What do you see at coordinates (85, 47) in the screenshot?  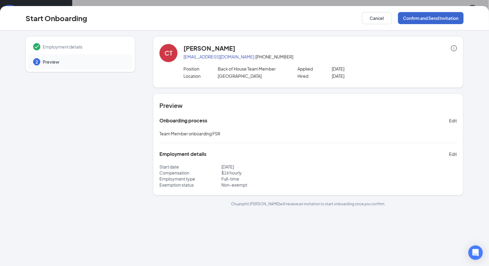 I see `span: Employment details` at bounding box center [85, 47].